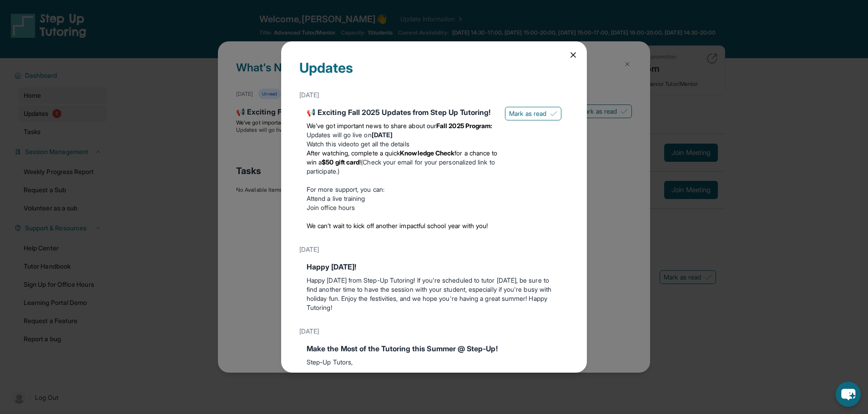 This screenshot has width=868, height=414. What do you see at coordinates (340, 162) in the screenshot?
I see `strong: $50 gift card` at bounding box center [340, 162].